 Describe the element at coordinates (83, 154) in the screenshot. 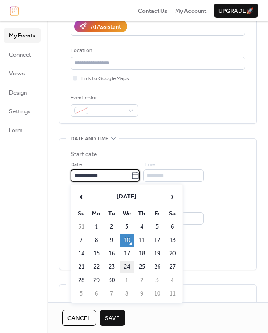

I see `div: Start date` at that location.